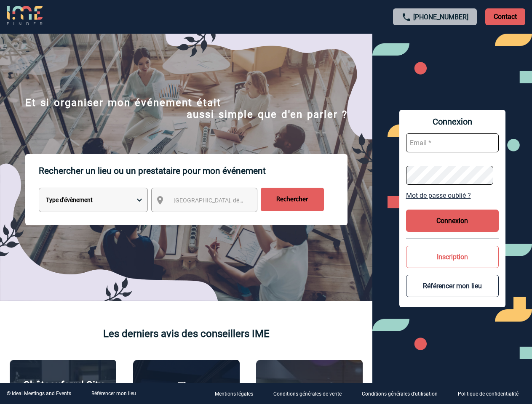 The image size is (532, 404). What do you see at coordinates (193, 171) in the screenshot?
I see `p: Rechercher un lieu ou un prestataire pour mon événement` at bounding box center [193, 171].